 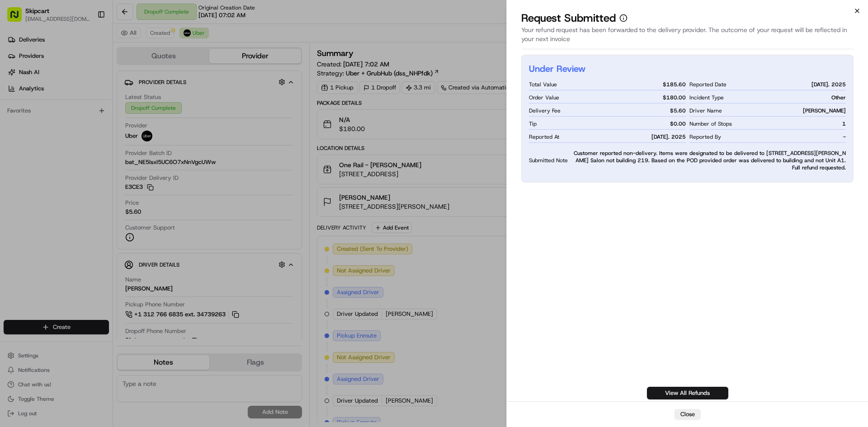 What do you see at coordinates (711, 124) in the screenshot?
I see `span: Number of Stops` at bounding box center [711, 124].